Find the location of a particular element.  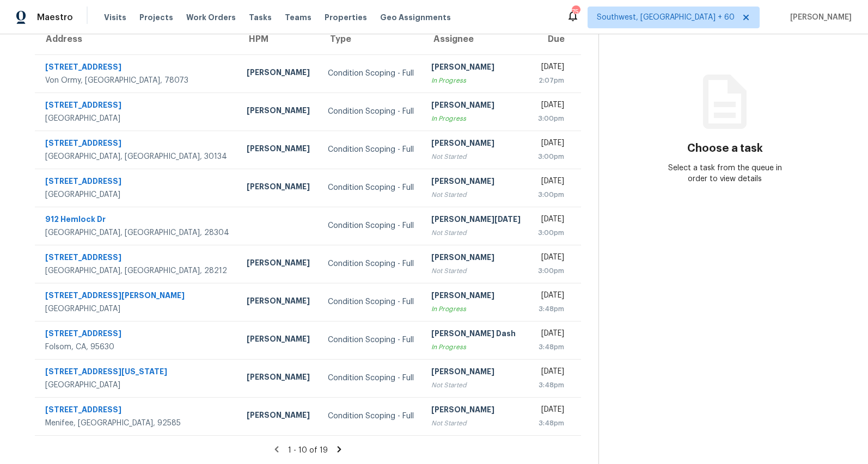

th: HPM is located at coordinates (279, 39).